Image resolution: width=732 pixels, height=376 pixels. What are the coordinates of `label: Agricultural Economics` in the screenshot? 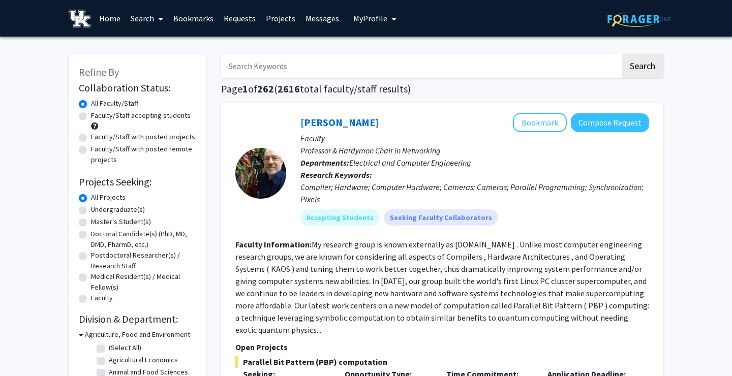 It's located at (143, 360).